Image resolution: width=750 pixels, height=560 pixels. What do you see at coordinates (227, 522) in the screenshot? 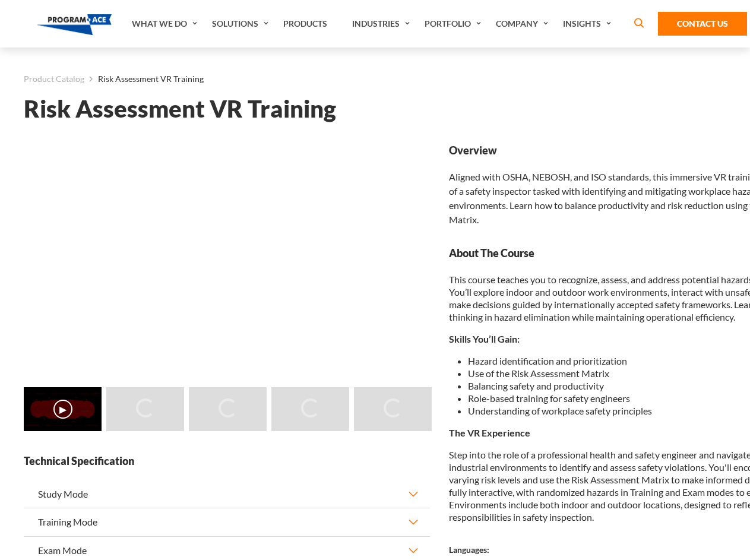
I see `button: Training Mode` at bounding box center [227, 522].